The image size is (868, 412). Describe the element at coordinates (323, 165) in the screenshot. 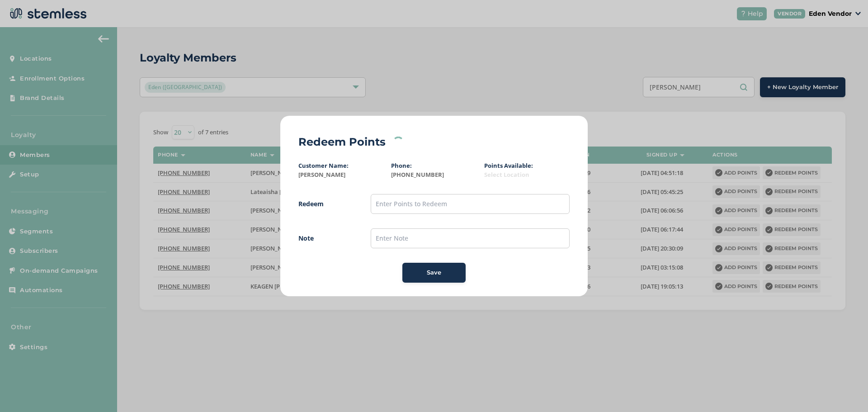

I see `label: Customer Name:` at that location.